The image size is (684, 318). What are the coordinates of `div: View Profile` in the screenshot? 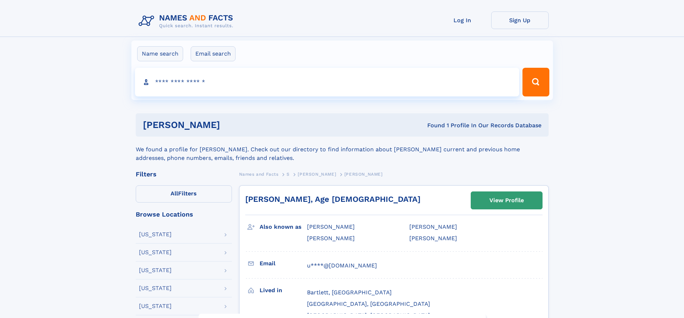 It's located at (506, 201).